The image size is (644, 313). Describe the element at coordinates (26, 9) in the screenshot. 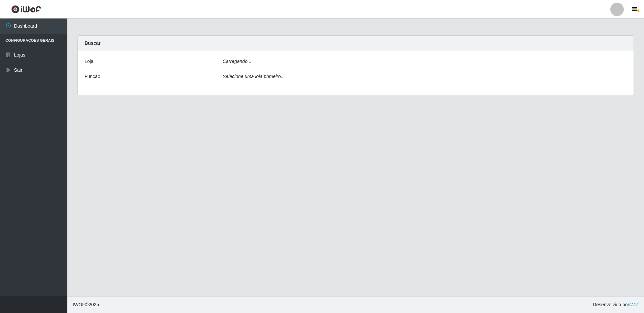

I see `img: CoreUI Logo` at that location.